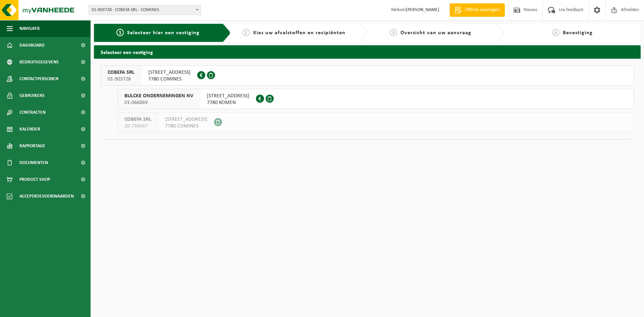 The width and height of the screenshot is (644, 317). I want to click on span: 4, so click(556, 32).